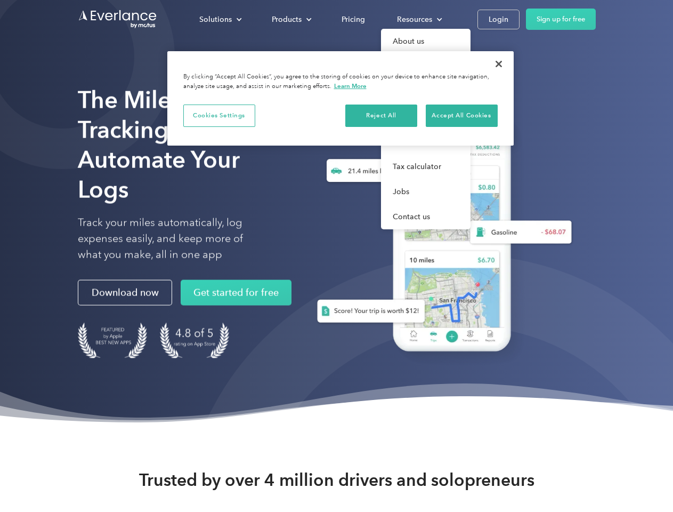 This screenshot has height=512, width=673. Describe the element at coordinates (426, 216) in the screenshot. I see `a: Contact us` at that location.